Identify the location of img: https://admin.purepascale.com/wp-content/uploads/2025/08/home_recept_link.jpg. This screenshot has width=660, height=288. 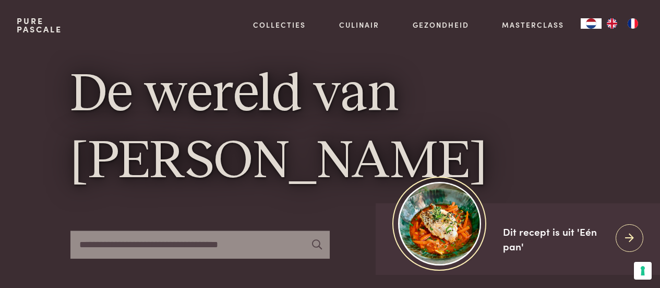
(439, 223).